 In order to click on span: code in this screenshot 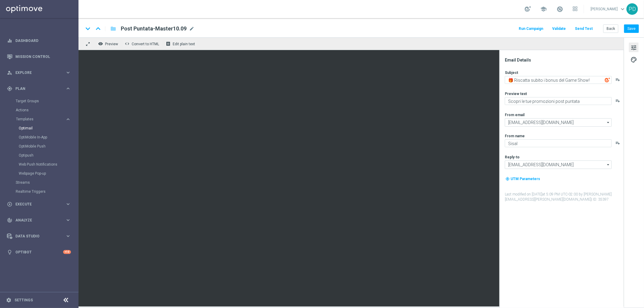, I will do `click(127, 44)`.